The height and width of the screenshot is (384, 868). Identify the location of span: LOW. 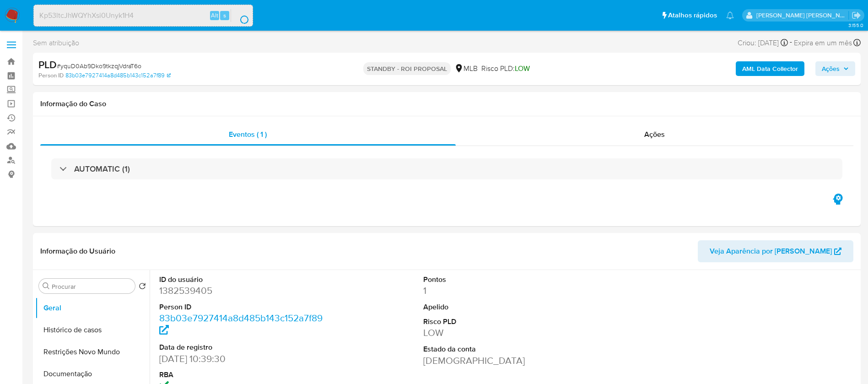
(522, 68).